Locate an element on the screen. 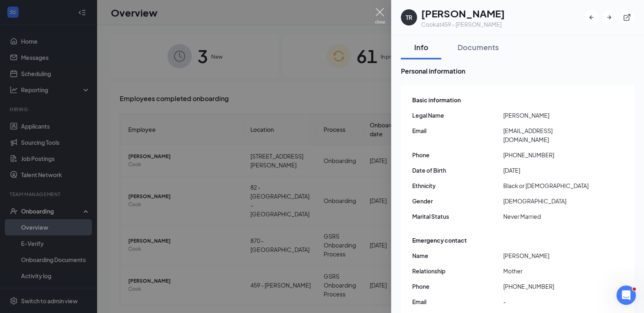  div: Info is located at coordinates (421, 47).